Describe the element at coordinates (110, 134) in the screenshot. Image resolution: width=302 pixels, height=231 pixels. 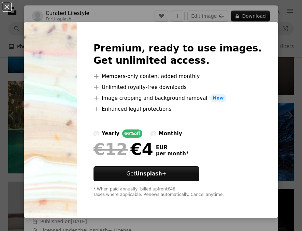
I see `div: yearly` at that location.